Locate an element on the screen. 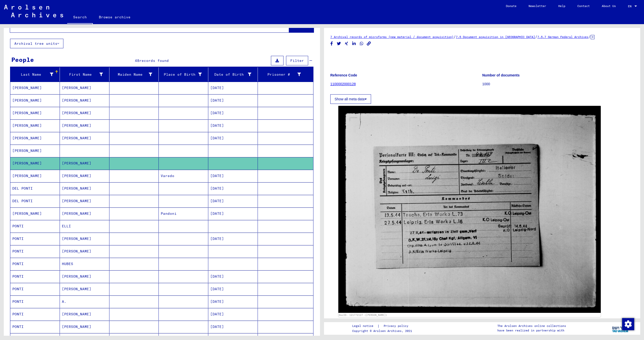 Image resolution: width=644 pixels, height=340 pixels. mat-header-cell: First Name is located at coordinates (85, 74).